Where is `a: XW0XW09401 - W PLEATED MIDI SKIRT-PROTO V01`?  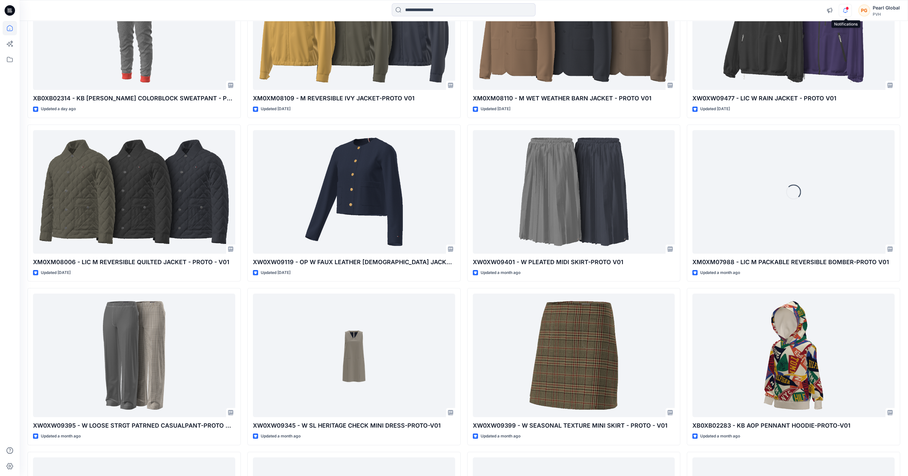
a: XW0XW09401 - W PLEATED MIDI SKIRT-PROTO V01 is located at coordinates (574, 192).